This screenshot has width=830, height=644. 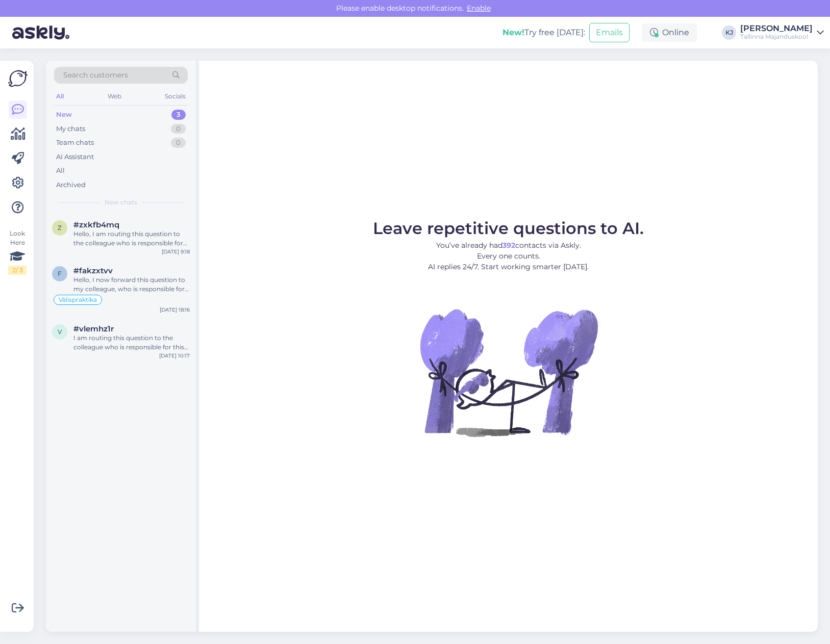 What do you see at coordinates (18, 78) in the screenshot?
I see `img: Askly Logo` at bounding box center [18, 78].